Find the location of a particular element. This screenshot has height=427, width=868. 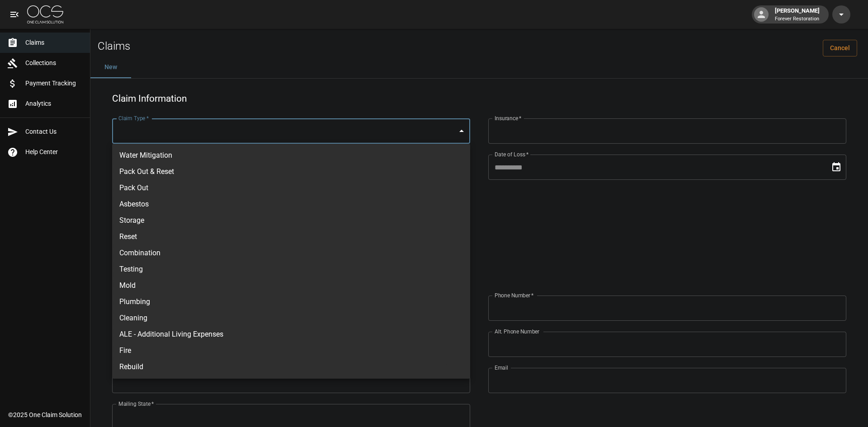

li: Storage is located at coordinates (291, 220).